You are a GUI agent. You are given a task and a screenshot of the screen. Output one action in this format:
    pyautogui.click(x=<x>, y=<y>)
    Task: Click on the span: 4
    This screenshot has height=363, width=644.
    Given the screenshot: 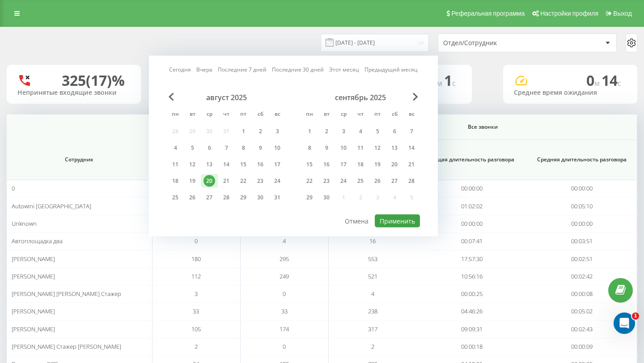 What is the action you would take?
    pyautogui.click(x=372, y=294)
    